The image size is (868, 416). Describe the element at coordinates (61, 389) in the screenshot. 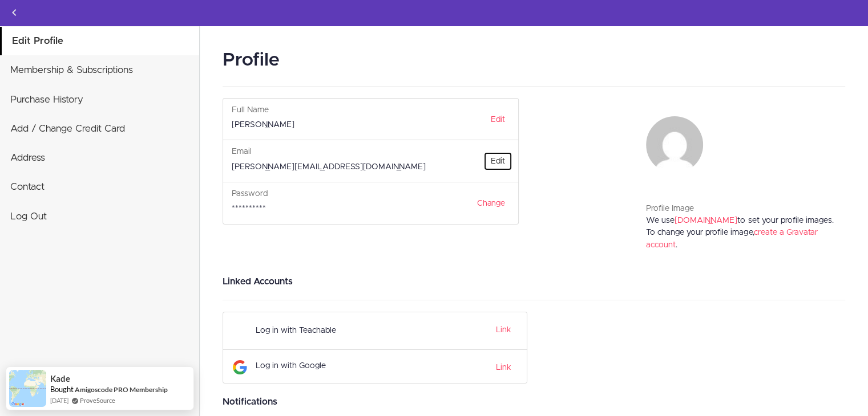

I see `span: Bought` at that location.